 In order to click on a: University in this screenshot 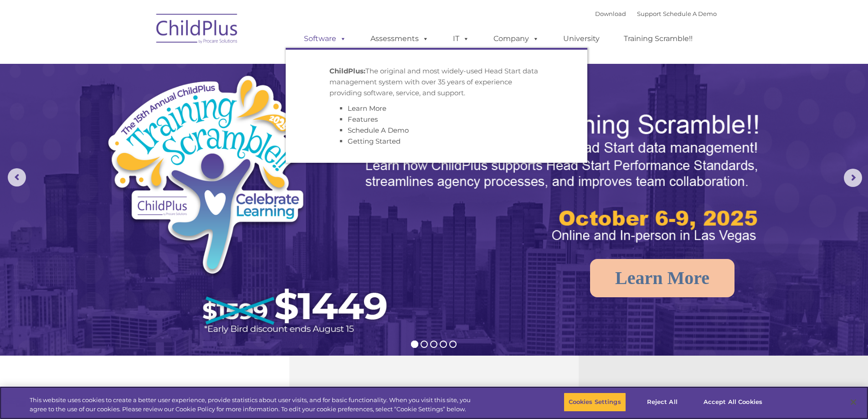, I will do `click(581, 39)`.